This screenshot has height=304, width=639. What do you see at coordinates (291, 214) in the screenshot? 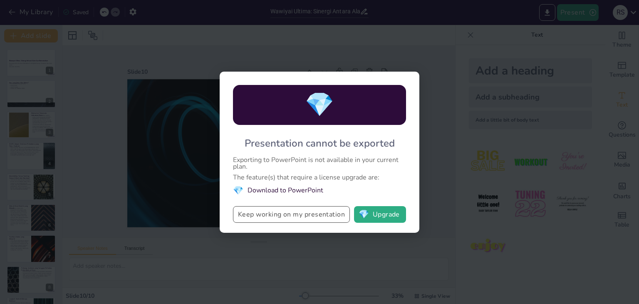
I see `button: Keep working on my presentation` at bounding box center [291, 214].